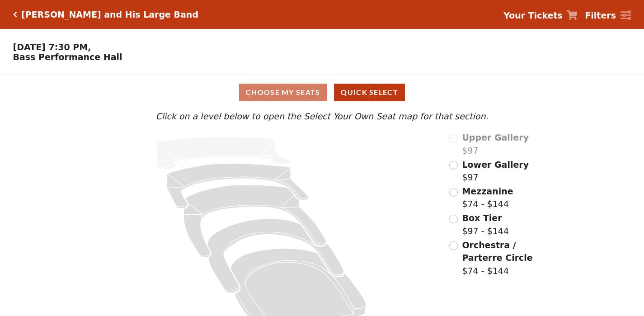 This screenshot has height=316, width=644. I want to click on span: Mezzanine, so click(488, 191).